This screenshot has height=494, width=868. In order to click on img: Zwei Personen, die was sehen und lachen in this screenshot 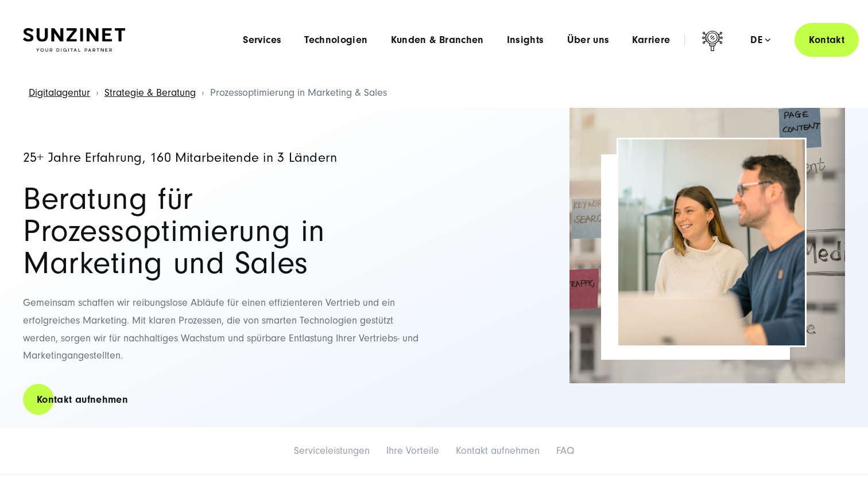, I will do `click(711, 242)`.